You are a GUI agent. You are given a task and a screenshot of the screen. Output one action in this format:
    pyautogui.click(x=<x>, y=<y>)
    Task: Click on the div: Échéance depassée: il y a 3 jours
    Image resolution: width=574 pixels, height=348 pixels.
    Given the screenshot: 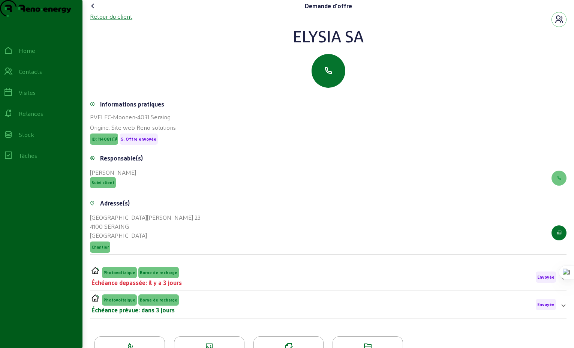 What is the action you would take?
    pyautogui.click(x=136, y=282)
    